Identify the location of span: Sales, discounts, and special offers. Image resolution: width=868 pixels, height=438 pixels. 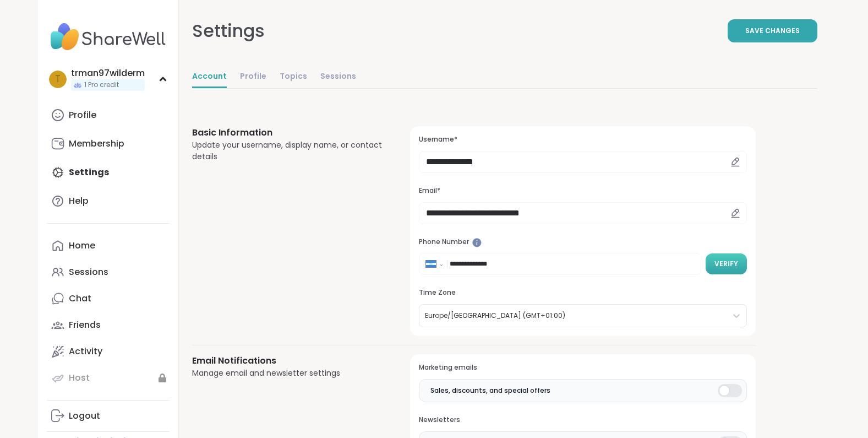
(491, 390).